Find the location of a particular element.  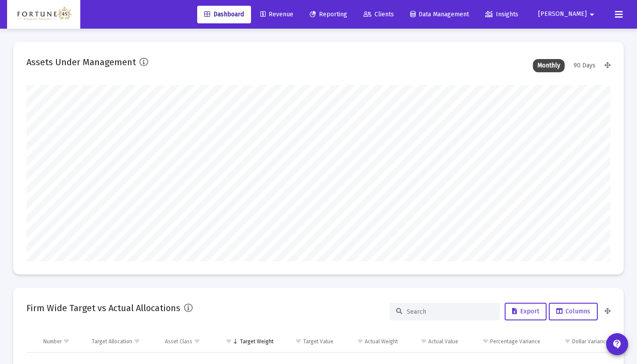

td: Column Percentage Variance is located at coordinates (506, 342).